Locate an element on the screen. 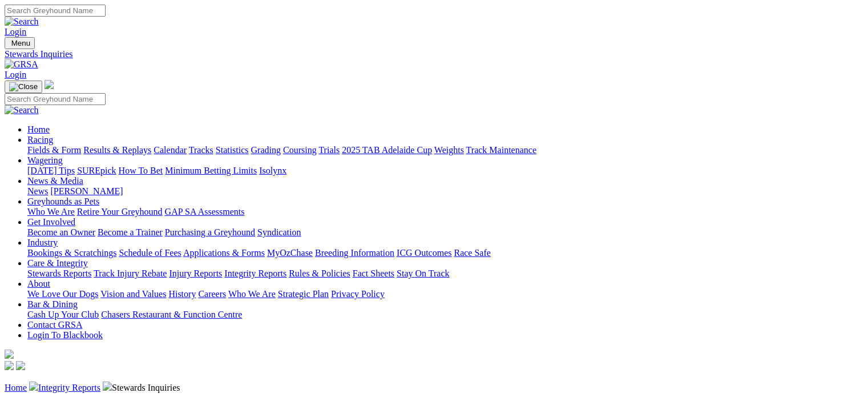 This screenshot has width=868, height=397. div: Get Involved is located at coordinates (445, 233).